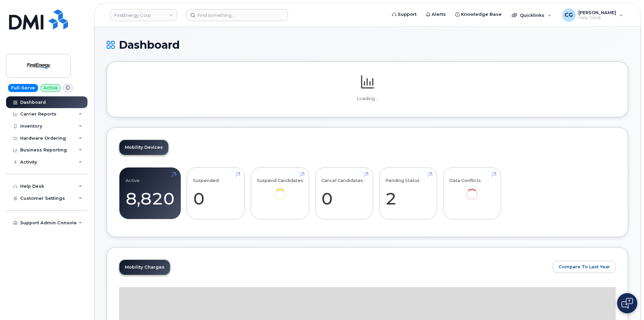  What do you see at coordinates (344, 194) in the screenshot?
I see `a: Cancel Candidates 0` at bounding box center [344, 194].